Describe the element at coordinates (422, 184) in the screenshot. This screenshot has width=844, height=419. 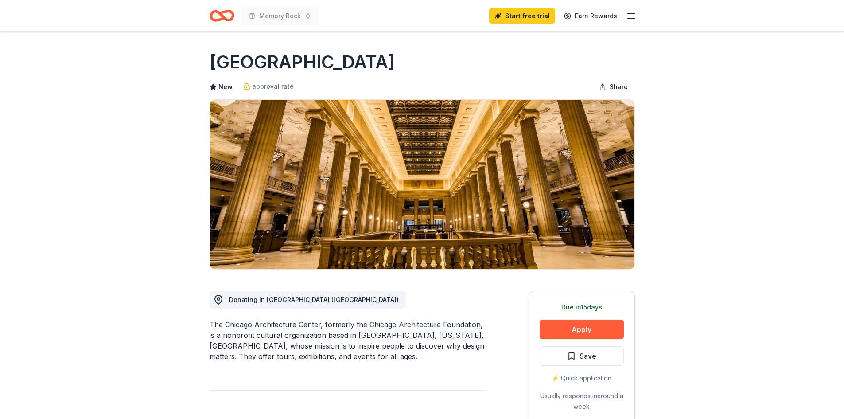
I see `img: Image for Chicago Architecture Center` at that location.